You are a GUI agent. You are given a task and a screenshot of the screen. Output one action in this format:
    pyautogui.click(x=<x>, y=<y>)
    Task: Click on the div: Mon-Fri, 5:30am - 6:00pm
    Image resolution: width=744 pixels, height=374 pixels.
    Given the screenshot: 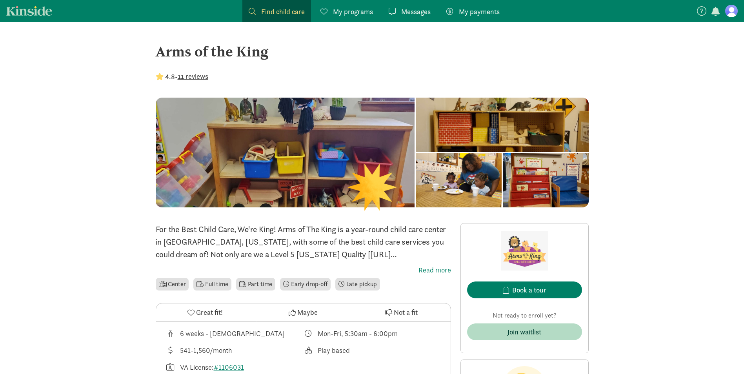 What is the action you would take?
    pyautogui.click(x=358, y=334)
    